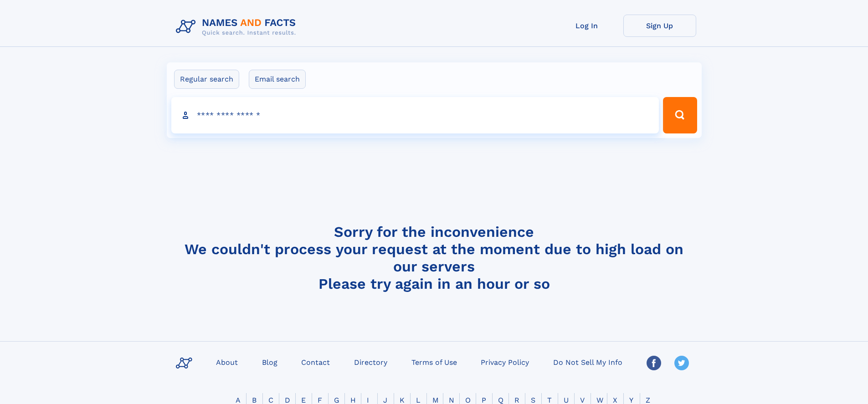  Describe the element at coordinates (316, 362) in the screenshot. I see `a: Contact` at that location.